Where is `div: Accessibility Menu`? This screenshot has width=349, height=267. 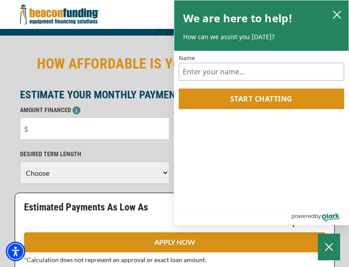 div: Accessibility Menu is located at coordinates (16, 251).